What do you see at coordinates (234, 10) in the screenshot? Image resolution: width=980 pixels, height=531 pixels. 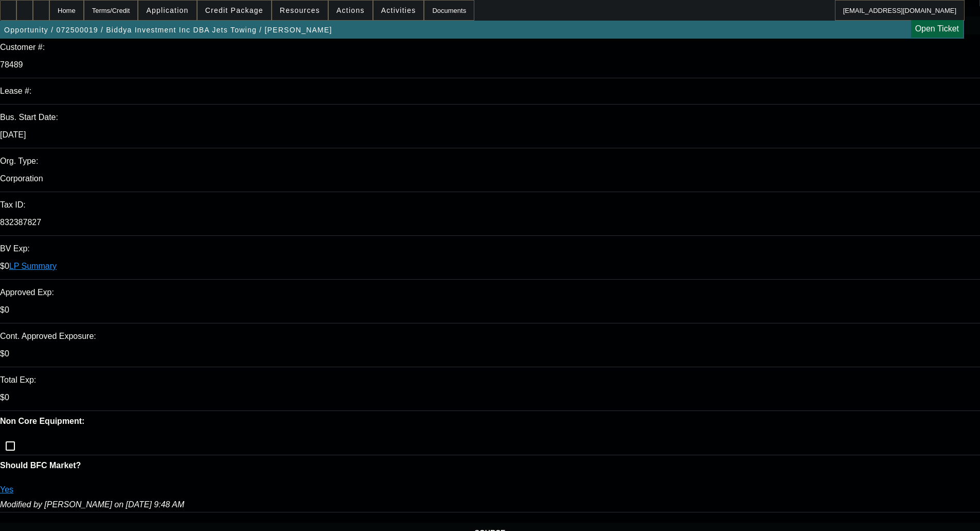 I see `span: Credit Package` at bounding box center [234, 10].